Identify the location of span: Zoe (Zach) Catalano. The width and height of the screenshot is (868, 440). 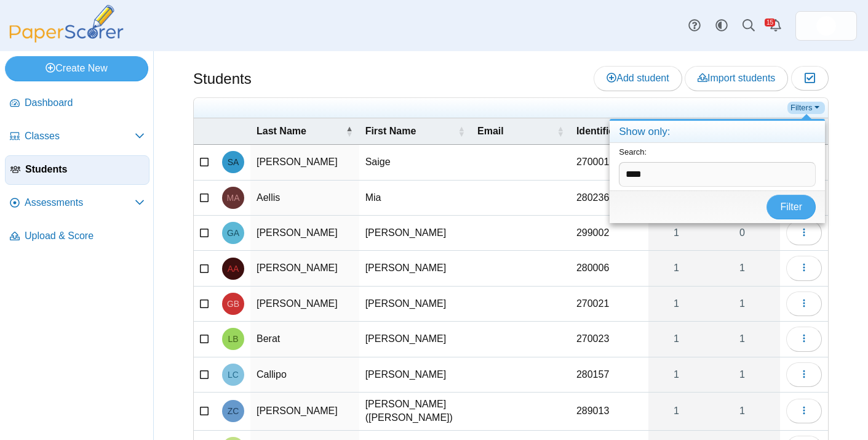
(233, 411).